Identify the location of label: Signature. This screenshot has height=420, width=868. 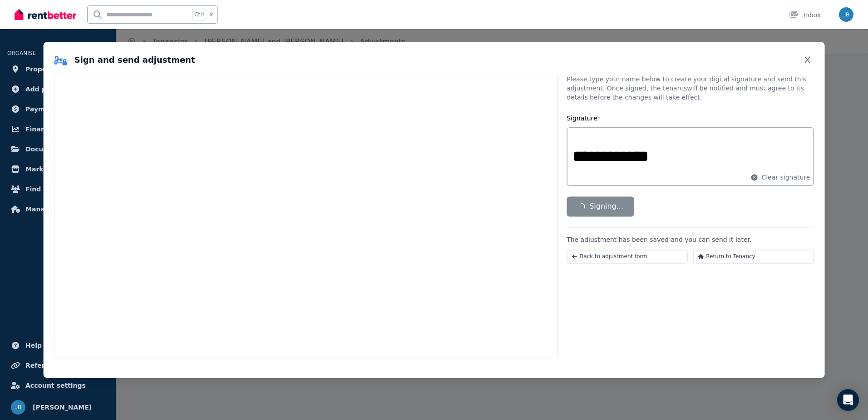
(583, 118).